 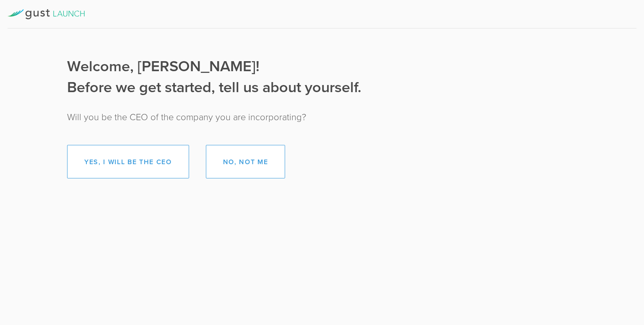 What do you see at coordinates (214, 88) in the screenshot?
I see `div: Before we get started, tell us about yourself.` at bounding box center [214, 88].